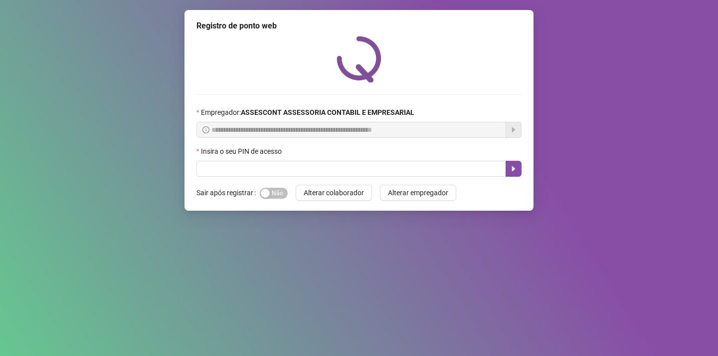 The image size is (718, 356). What do you see at coordinates (334, 193) in the screenshot?
I see `span: Alterar colaborador` at bounding box center [334, 193].